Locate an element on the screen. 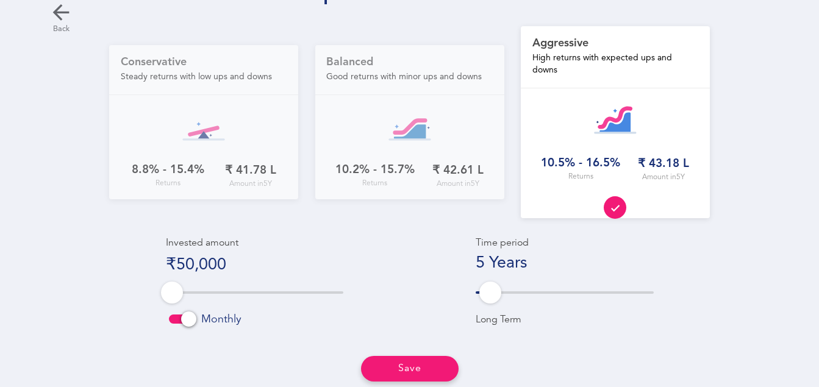 Image resolution: width=819 pixels, height=387 pixels. div: ₹ 43.18 L is located at coordinates (663, 163).